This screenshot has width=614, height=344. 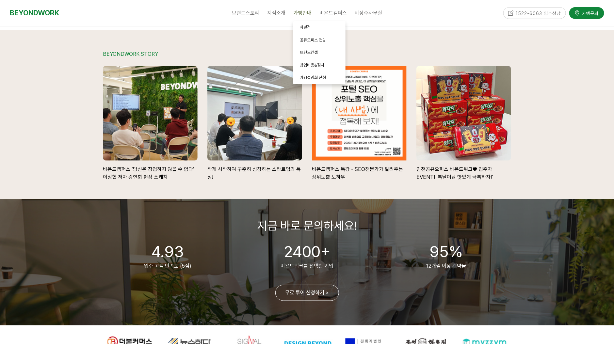 What do you see at coordinates (276, 13) in the screenshot?
I see `a: 지점소개` at bounding box center [276, 13].